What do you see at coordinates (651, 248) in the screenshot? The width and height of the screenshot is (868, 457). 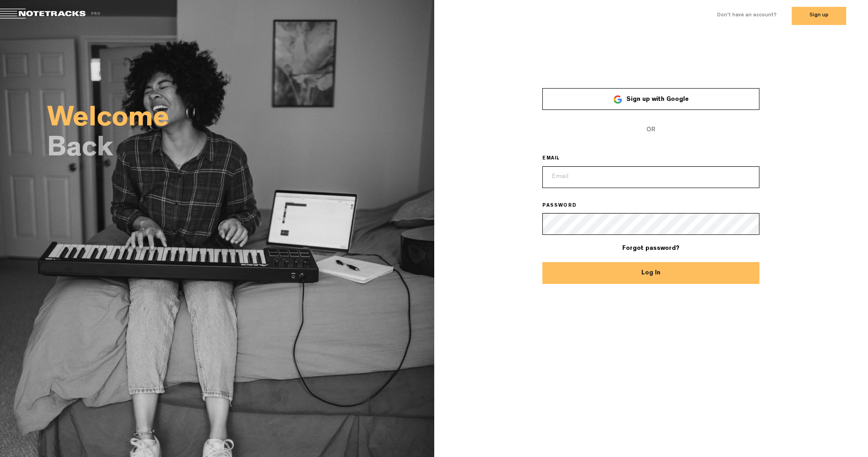 I see `a: Forgot password?` at bounding box center [651, 248].